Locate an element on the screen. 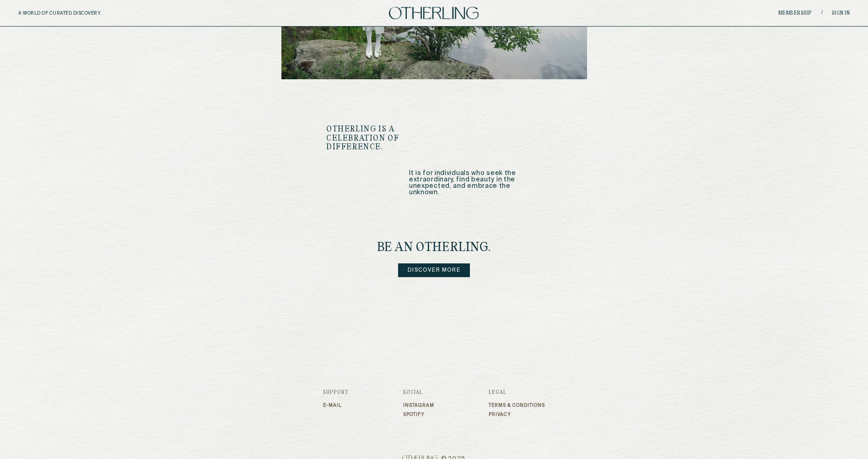  a: Membership is located at coordinates (795, 14).